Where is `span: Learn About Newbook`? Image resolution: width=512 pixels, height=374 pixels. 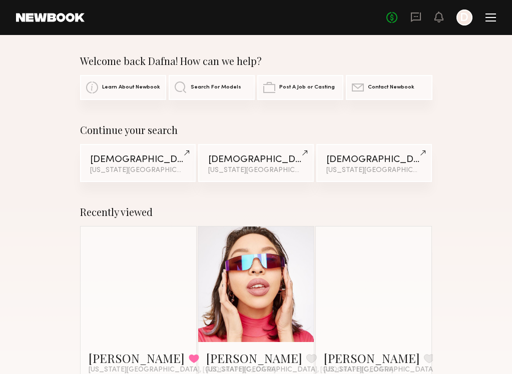 span: Learn About Newbook is located at coordinates (131, 88).